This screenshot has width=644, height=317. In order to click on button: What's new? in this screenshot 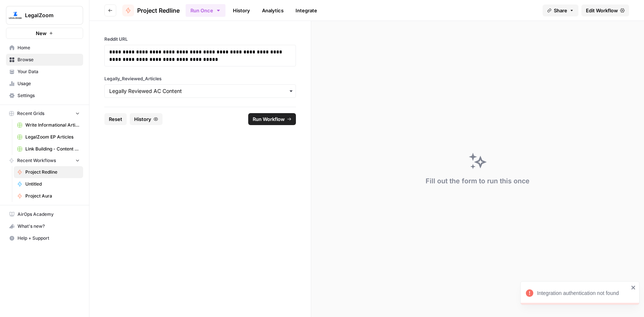, I will do `click(44, 226)`.